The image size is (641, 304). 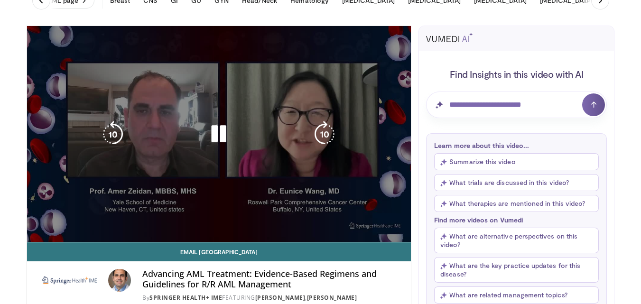 I want to click on button: What are related management topics?, so click(x=517, y=295).